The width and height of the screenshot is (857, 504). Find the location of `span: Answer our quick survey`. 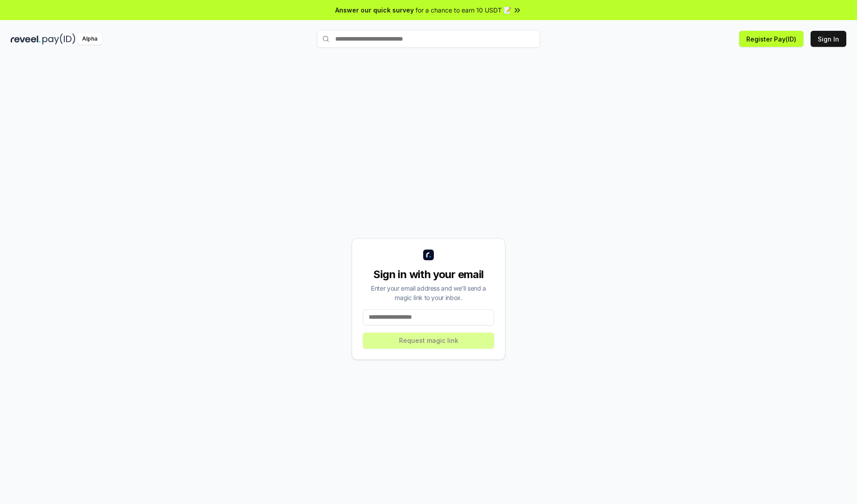

span: Answer our quick survey is located at coordinates (374, 10).